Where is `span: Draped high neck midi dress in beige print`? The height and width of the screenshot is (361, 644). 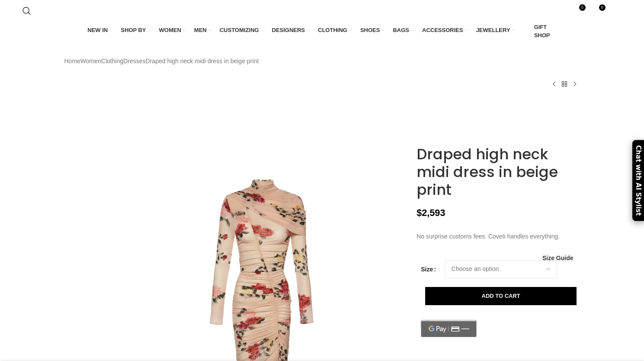 span: Draped high neck midi dress in beige print is located at coordinates (202, 61).